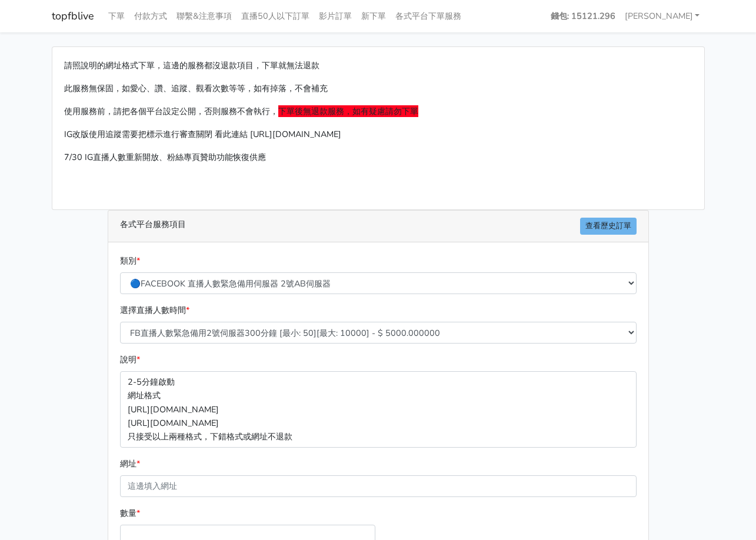 This screenshot has width=756, height=540. Describe the element at coordinates (608, 226) in the screenshot. I see `a: 查看歷史訂單` at that location.